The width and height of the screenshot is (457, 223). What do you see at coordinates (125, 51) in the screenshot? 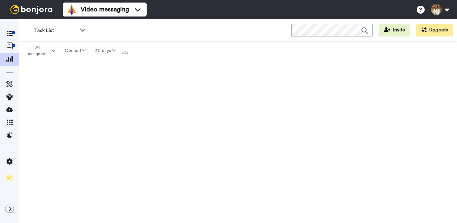
I see `button: Export all results that match these filters now.` at bounding box center [125, 51].